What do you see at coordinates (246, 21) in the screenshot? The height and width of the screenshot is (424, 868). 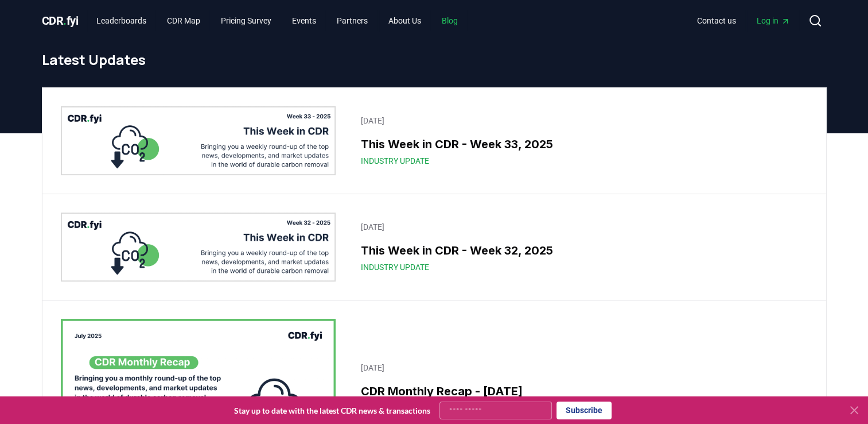 I see `a: Pricing Survey` at bounding box center [246, 21].